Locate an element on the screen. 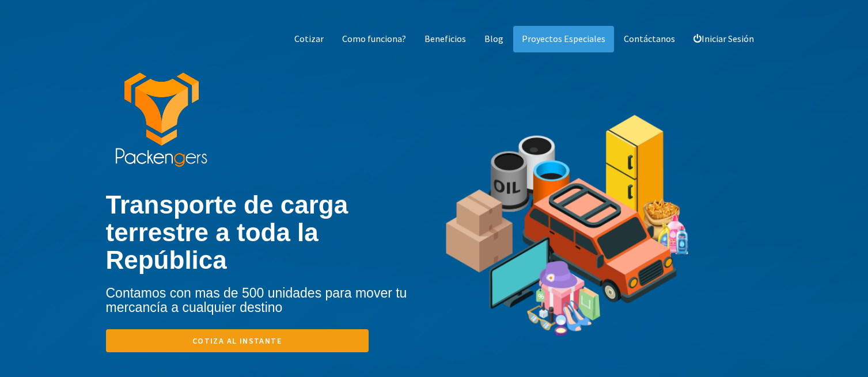 This screenshot has height=377, width=868. b: Transporte de carga terrestre a toda la República is located at coordinates (227, 233).